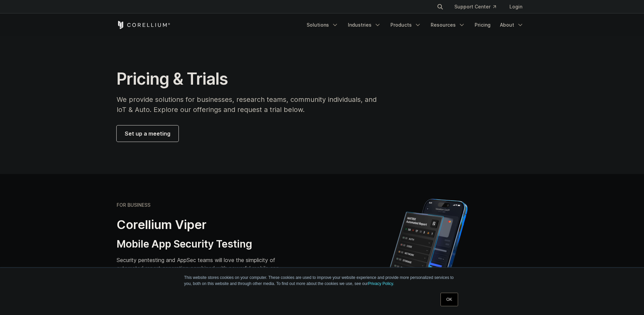 The height and width of the screenshot is (315, 644). What do you see at coordinates (428, 255) in the screenshot?
I see `img: Corellium MATRIX automated report on iPhone showing app vulnerability test results across securit...` at bounding box center [428, 255].